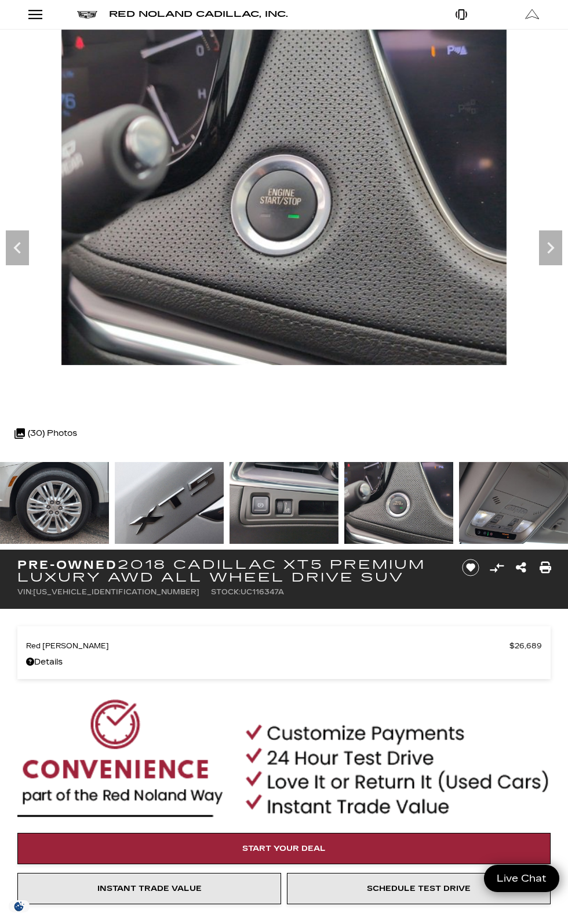  What do you see at coordinates (419, 888) in the screenshot?
I see `span: Schedule Test Drive` at bounding box center [419, 888].